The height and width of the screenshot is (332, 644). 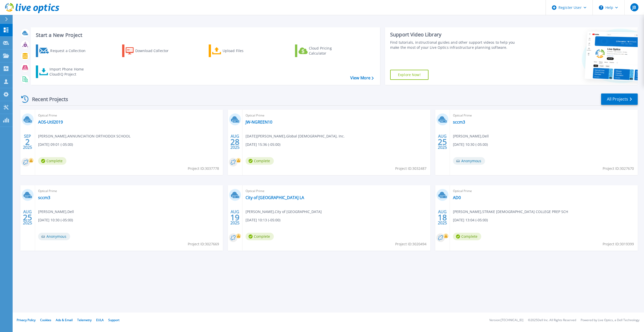 What do you see at coordinates (114, 320) in the screenshot?
I see `a: Support` at bounding box center [114, 320].